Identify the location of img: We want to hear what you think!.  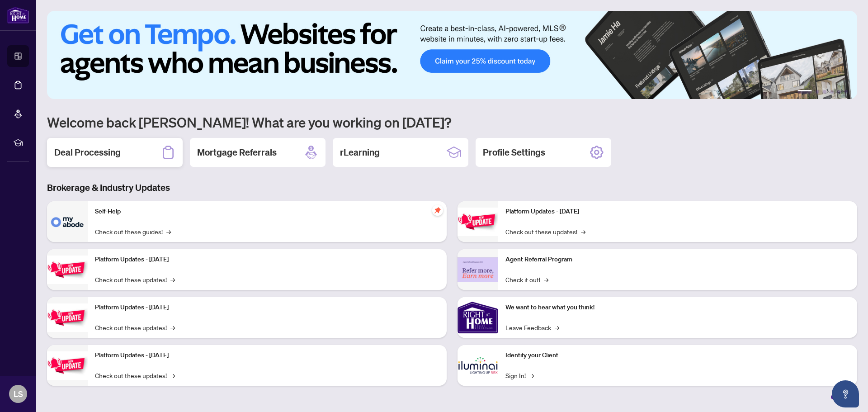
(478, 317).